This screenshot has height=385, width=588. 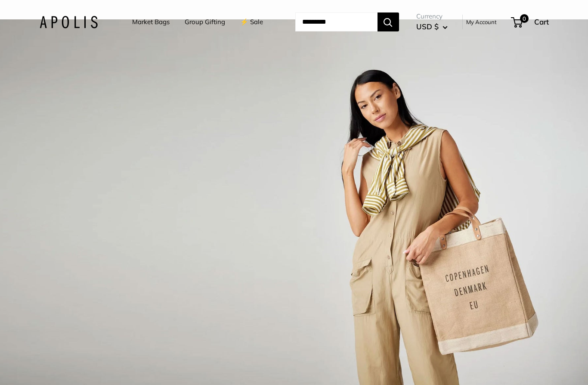 What do you see at coordinates (150, 22) in the screenshot?
I see `a: Market Bags` at bounding box center [150, 22].